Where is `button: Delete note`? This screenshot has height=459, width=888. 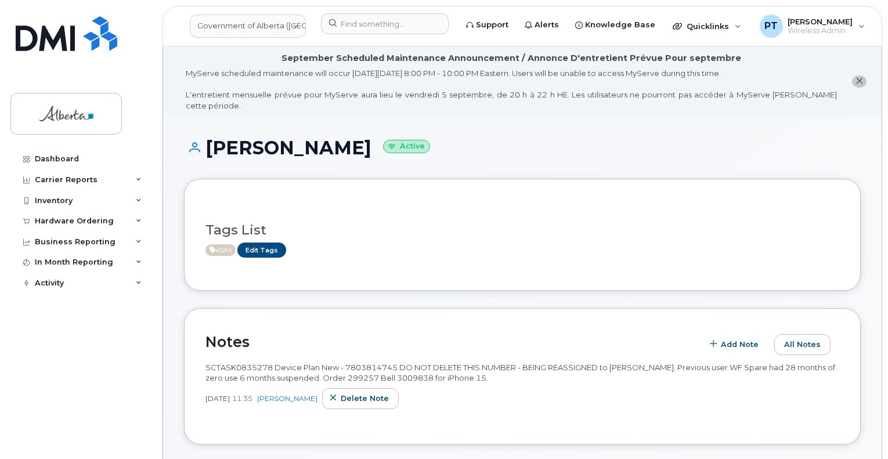 button: Delete note is located at coordinates (361, 399).